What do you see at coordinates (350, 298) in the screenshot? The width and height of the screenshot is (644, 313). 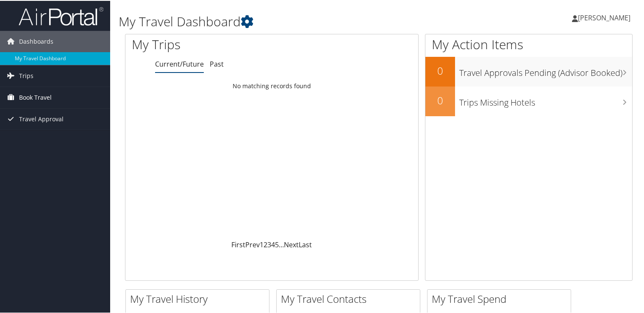 I see `h2: My Travel Contacts` at bounding box center [350, 298].